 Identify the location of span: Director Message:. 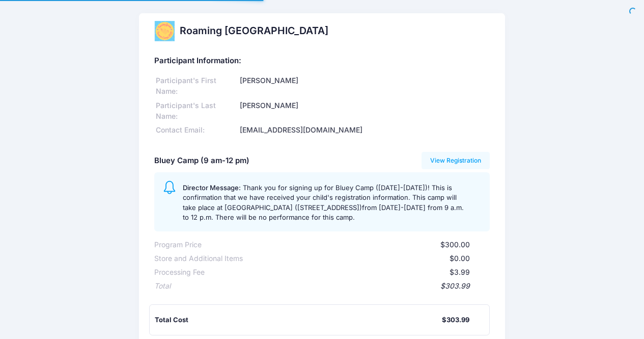
(212, 187).